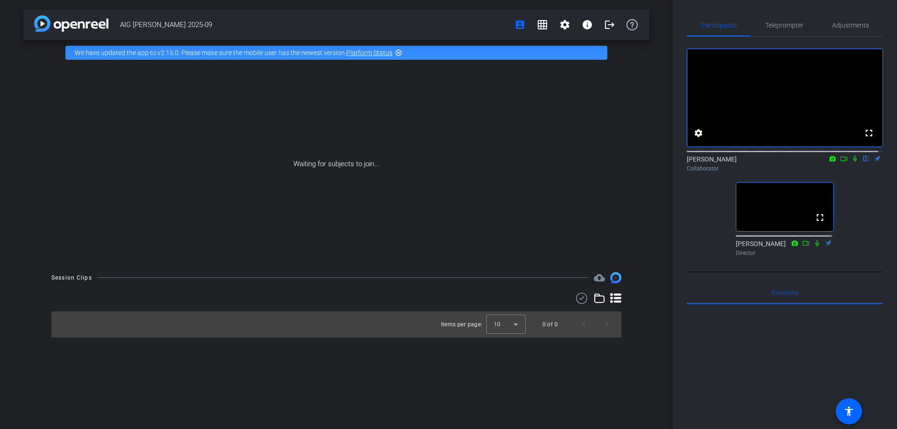 The image size is (897, 429). Describe the element at coordinates (609, 25) in the screenshot. I see `mat-icon: logout` at that location.